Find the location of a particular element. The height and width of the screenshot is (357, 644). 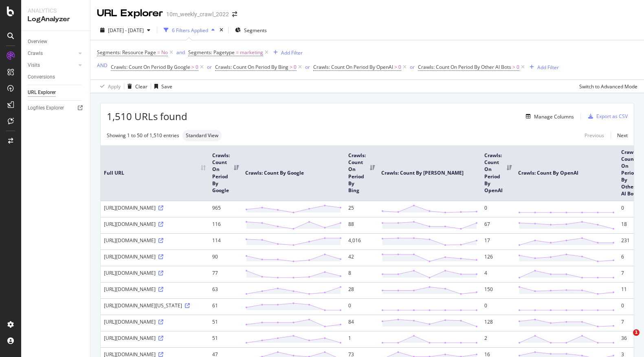

span: marketing is located at coordinates (251, 52).